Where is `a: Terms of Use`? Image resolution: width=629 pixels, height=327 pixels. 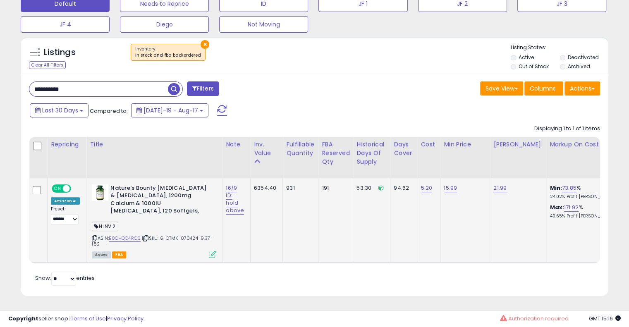 a: Terms of Use is located at coordinates (88, 318).